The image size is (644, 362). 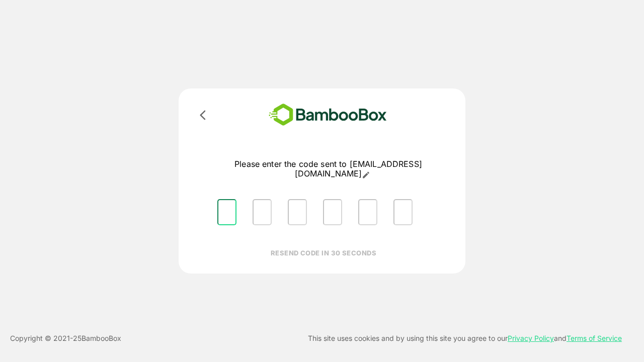 I want to click on input: Please enter OTP character 1, so click(x=226, y=212).